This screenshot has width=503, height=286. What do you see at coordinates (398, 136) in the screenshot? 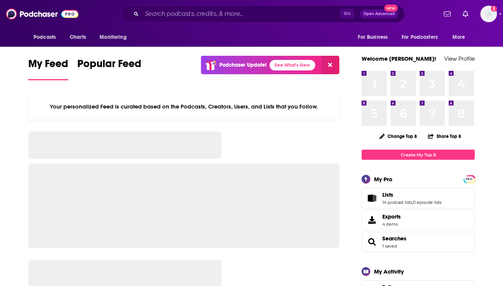
I see `button: Change Top 8` at bounding box center [398, 136].